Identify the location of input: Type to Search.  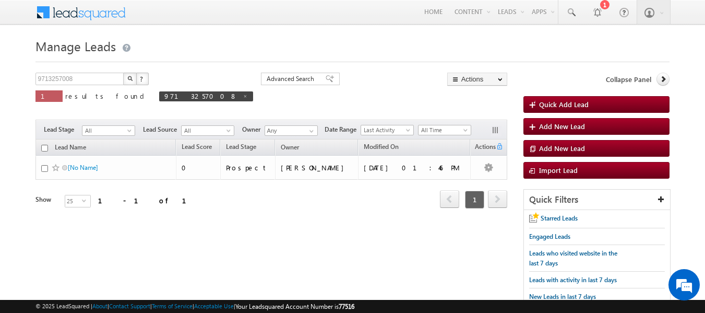
(291, 130).